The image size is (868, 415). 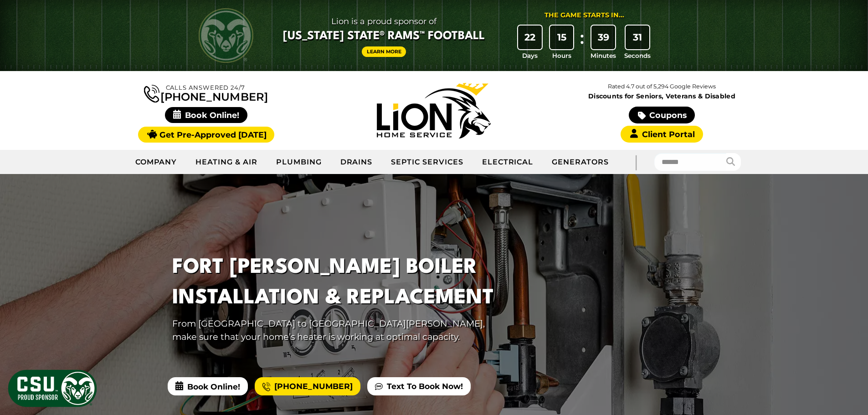 I want to click on div: 22, so click(x=530, y=37).